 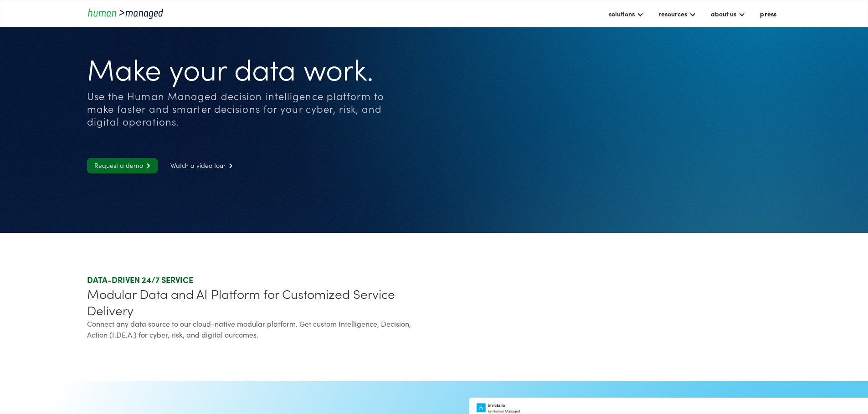 What do you see at coordinates (259, 302) in the screenshot?
I see `div: Modular Data and AI Platform for Customized Service Delivery` at bounding box center [259, 302].